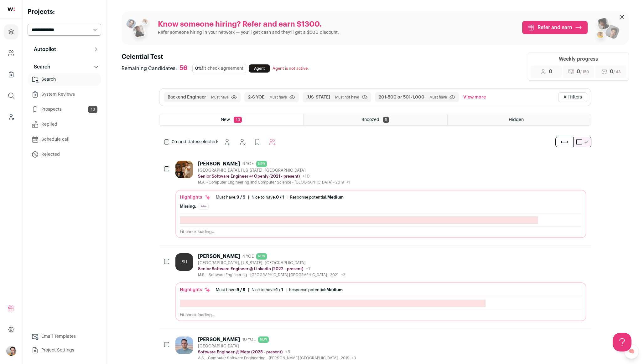 This screenshot has height=364, width=644. Describe the element at coordinates (288, 353) in the screenshot. I see `span: +5` at that location.